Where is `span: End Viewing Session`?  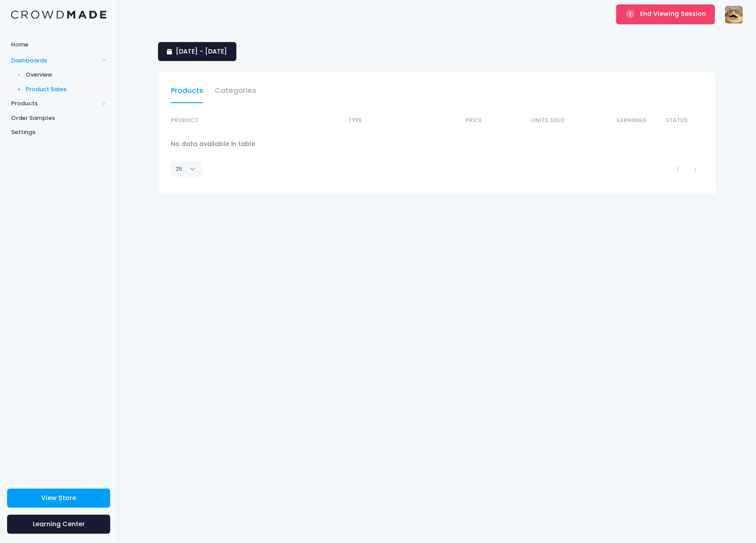 span: End Viewing Session is located at coordinates (673, 14).